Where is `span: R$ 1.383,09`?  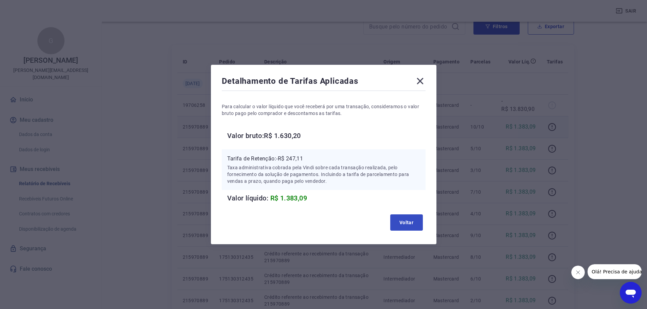 span: R$ 1.383,09 is located at coordinates (289, 198).